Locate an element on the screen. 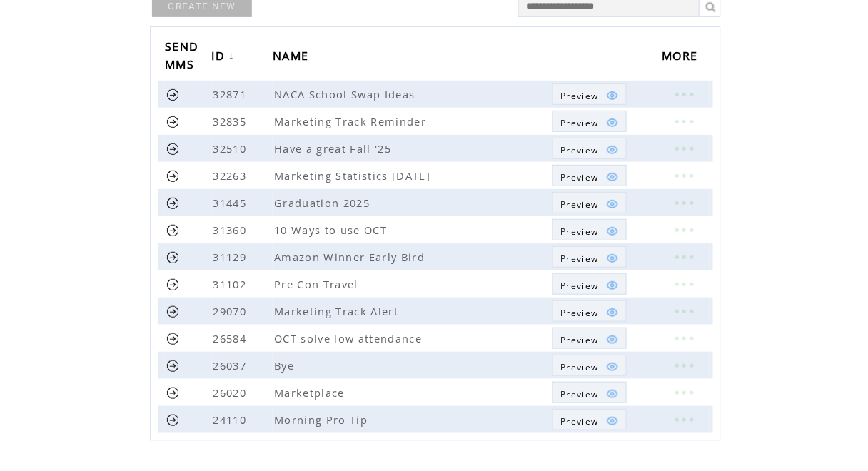  span: Marketing Track Alert is located at coordinates (338, 311).